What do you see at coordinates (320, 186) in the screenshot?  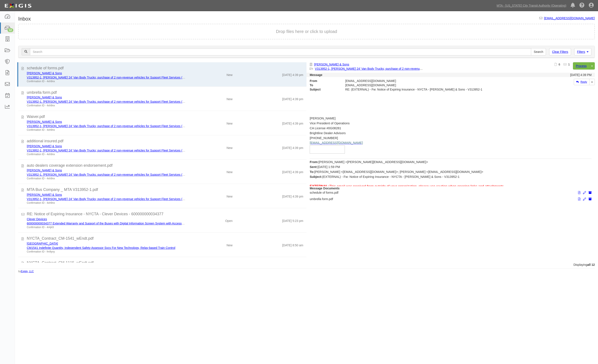 I see `span: EXTERNAL:` at bounding box center [320, 186].